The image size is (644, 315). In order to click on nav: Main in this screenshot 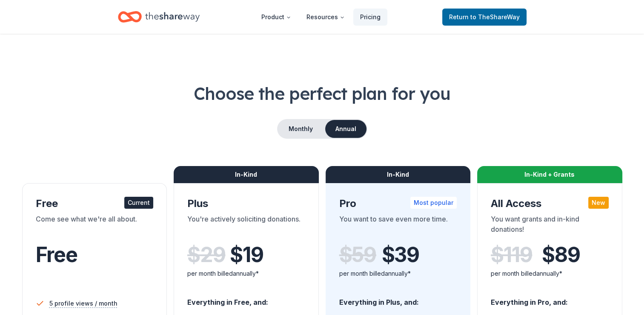, I will do `click(322, 17)`.